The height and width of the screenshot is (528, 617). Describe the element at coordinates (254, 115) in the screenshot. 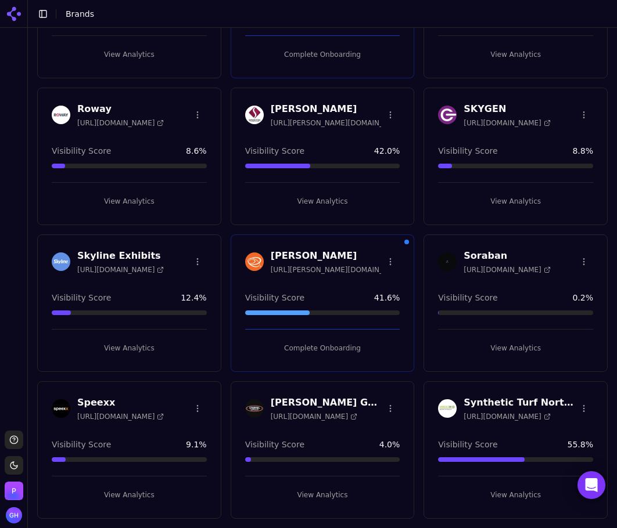

I see `img: Simonton` at that location.